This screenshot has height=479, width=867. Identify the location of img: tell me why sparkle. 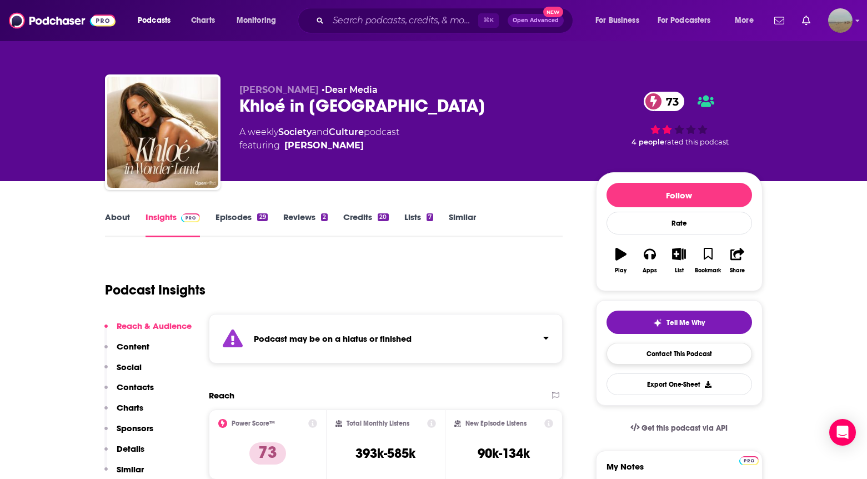
(658, 323).